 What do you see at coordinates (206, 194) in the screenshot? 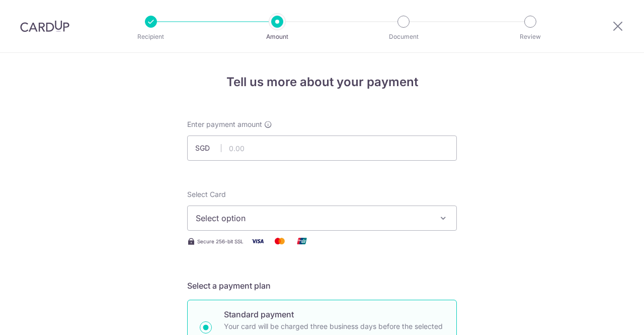
I see `span: translation missing: en.payables.payment_networks.credit_card.summary.labels.select_card` at bounding box center [206, 194].